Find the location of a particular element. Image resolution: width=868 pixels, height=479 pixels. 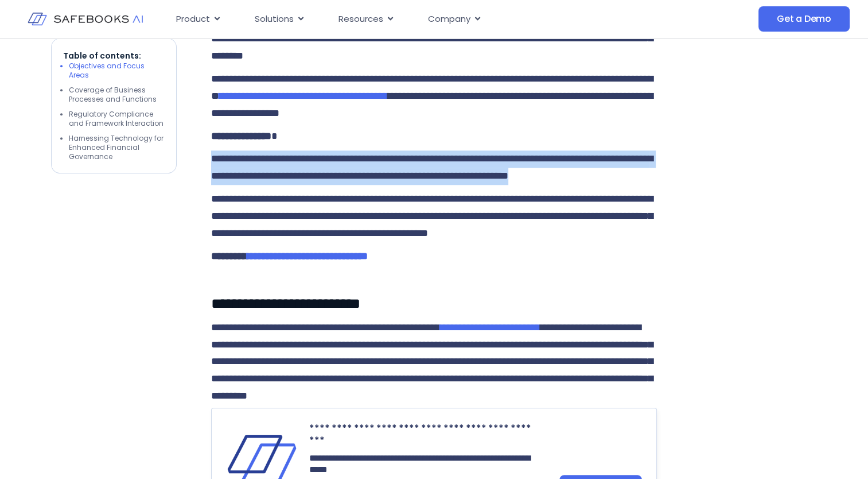

div: Menu Toggle is located at coordinates (413, 18).